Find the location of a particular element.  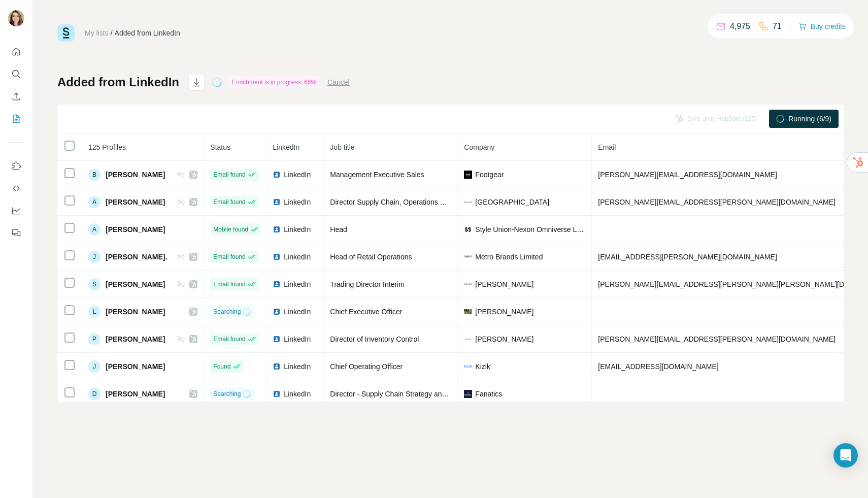

span: Director Supply Chain, Operations & Risk is located at coordinates (395, 202).